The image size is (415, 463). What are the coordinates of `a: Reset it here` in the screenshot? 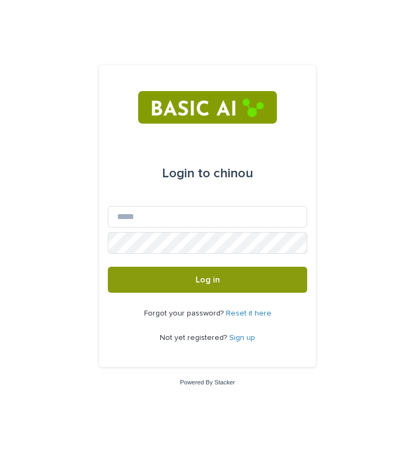 It's located at (249, 313).